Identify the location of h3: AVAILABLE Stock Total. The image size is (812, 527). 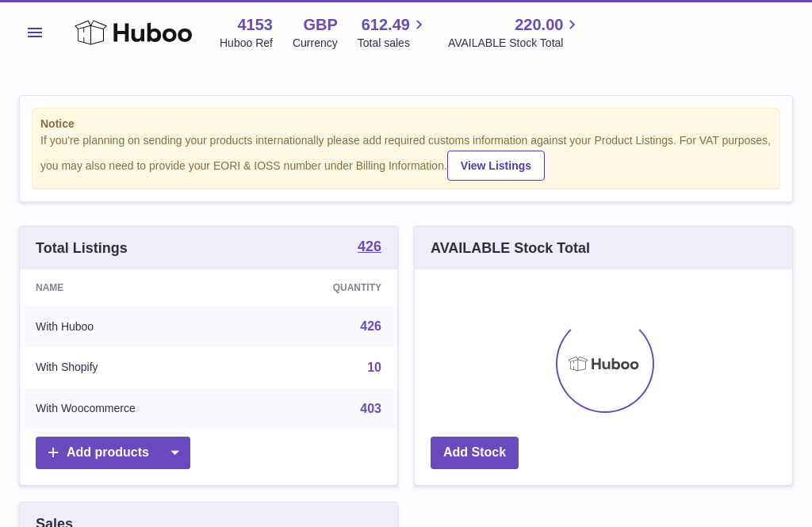
(510, 248).